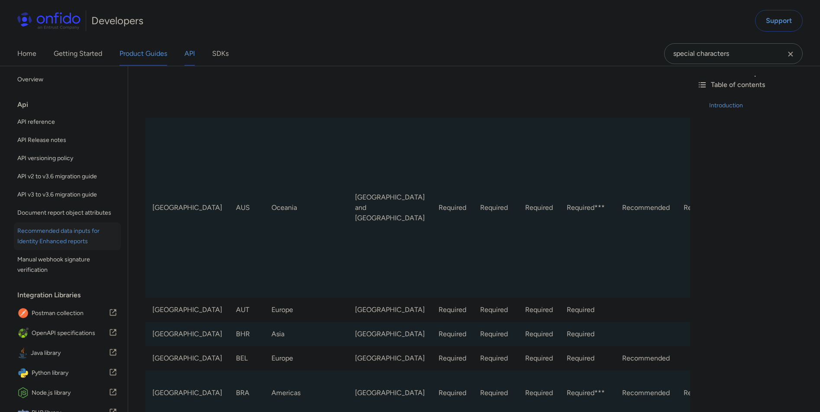 This screenshot has height=412, width=820. Describe the element at coordinates (67, 80) in the screenshot. I see `span: Overview` at that location.